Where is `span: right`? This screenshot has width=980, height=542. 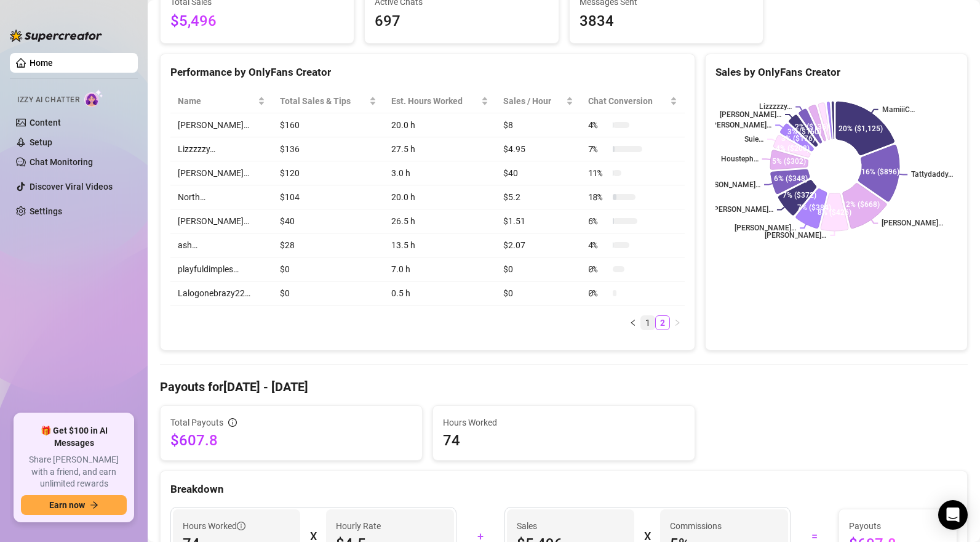
span: right is located at coordinates (677, 323).